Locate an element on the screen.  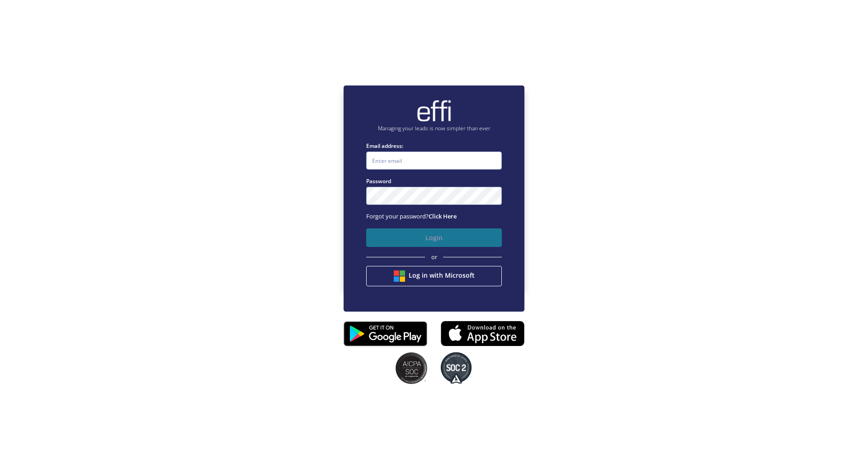
img: btn google is located at coordinates (400, 276).